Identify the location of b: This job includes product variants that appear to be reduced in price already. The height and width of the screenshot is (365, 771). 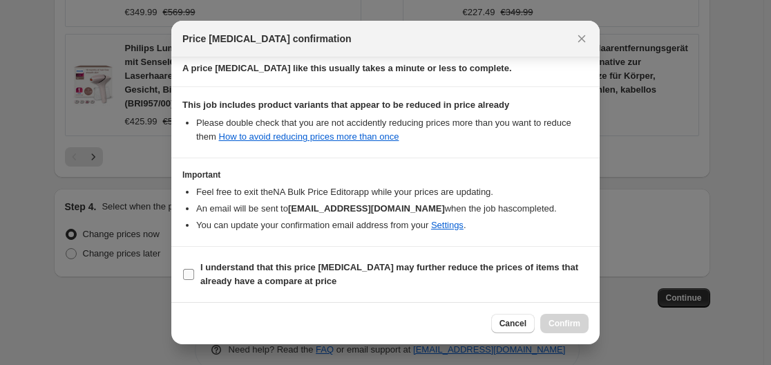
(345, 104).